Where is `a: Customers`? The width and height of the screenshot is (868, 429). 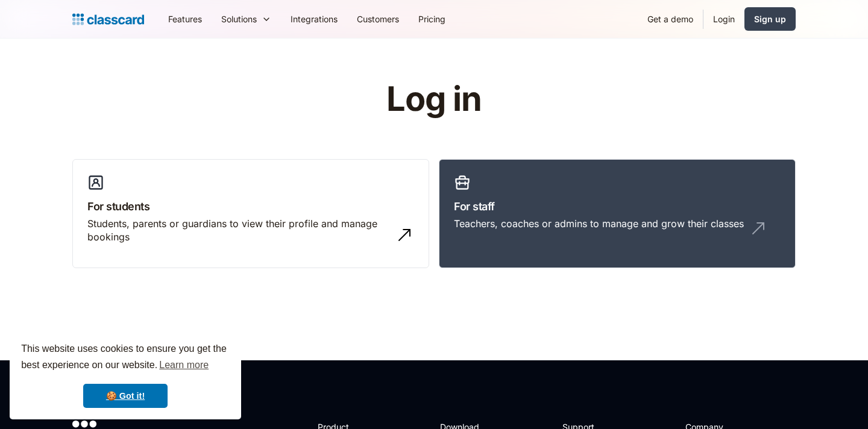
a: Customers is located at coordinates (378, 19).